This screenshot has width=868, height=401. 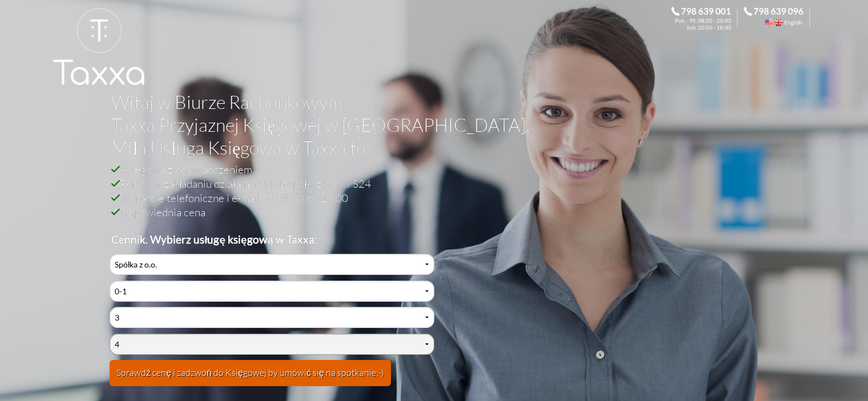 I want to click on button: Sprawdź cenę i zadzwoń do Księgowej by umówić się na spotkanie:-), so click(x=250, y=373).